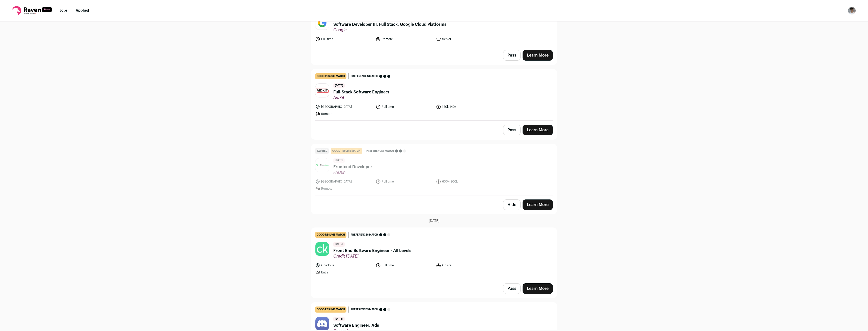 The width and height of the screenshot is (868, 331). Describe the element at coordinates (322, 324) in the screenshot. I see `img: 20c912ef399f9cd278700efc0af6d76c290ff0d0f5ae261fbc37eb4270a7dabb.jpg` at that location.